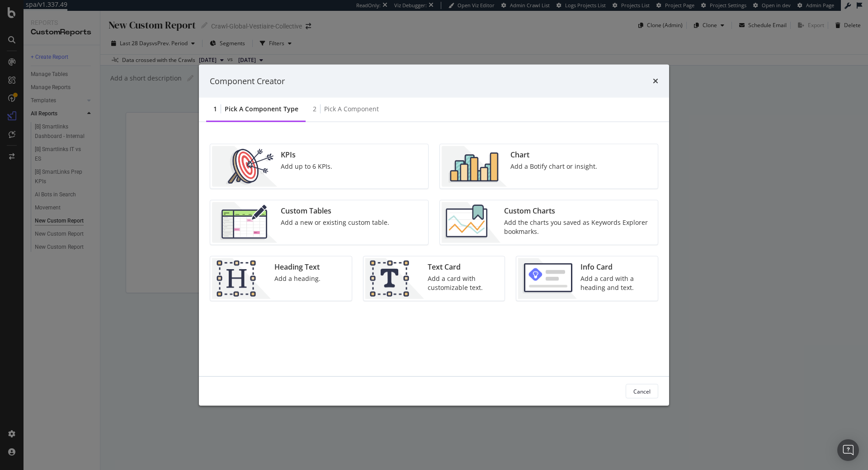  Describe the element at coordinates (616, 267) in the screenshot. I see `div: Info Card` at that location.